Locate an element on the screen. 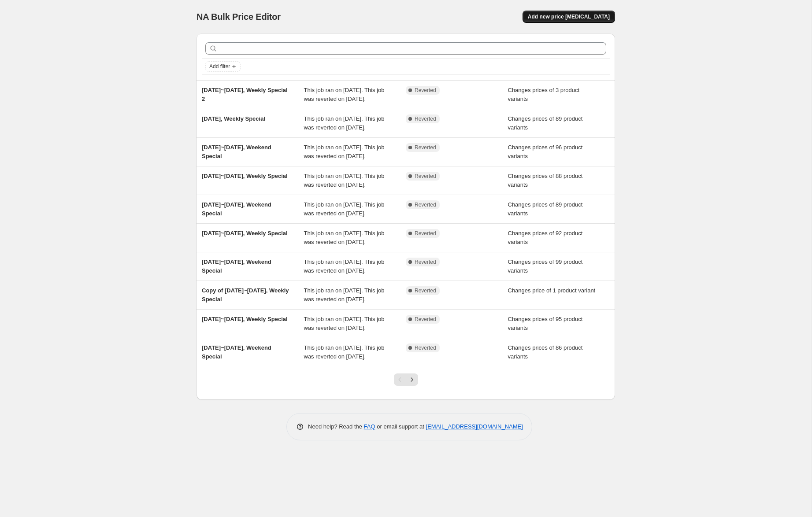 This screenshot has height=517, width=812. span: Changes prices of 95 product variants is located at coordinates (545, 323).